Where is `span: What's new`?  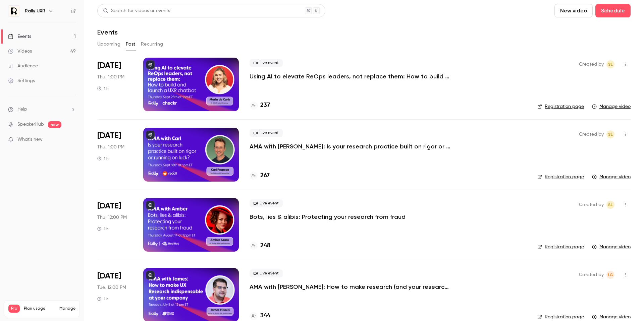 span: What's new is located at coordinates (30, 139).